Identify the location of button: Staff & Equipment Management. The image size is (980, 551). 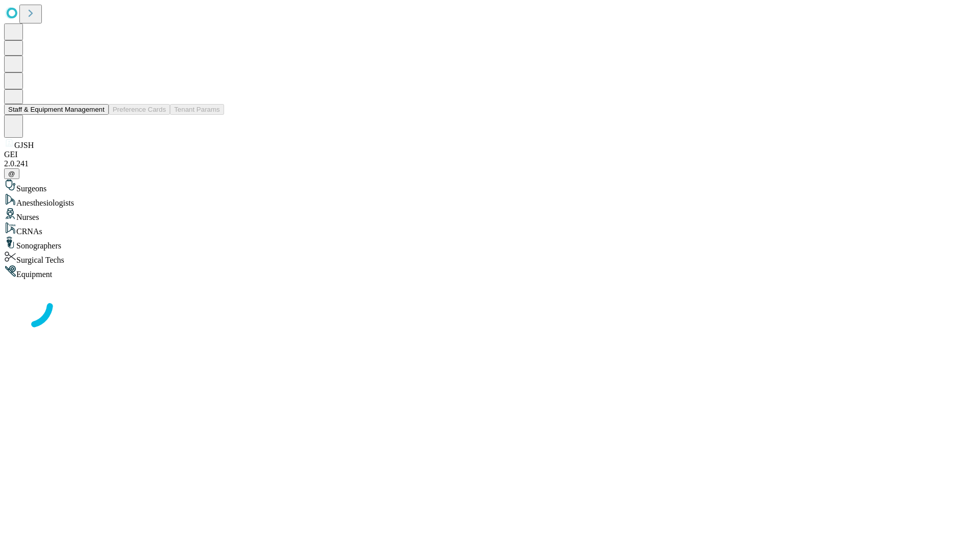
(56, 109).